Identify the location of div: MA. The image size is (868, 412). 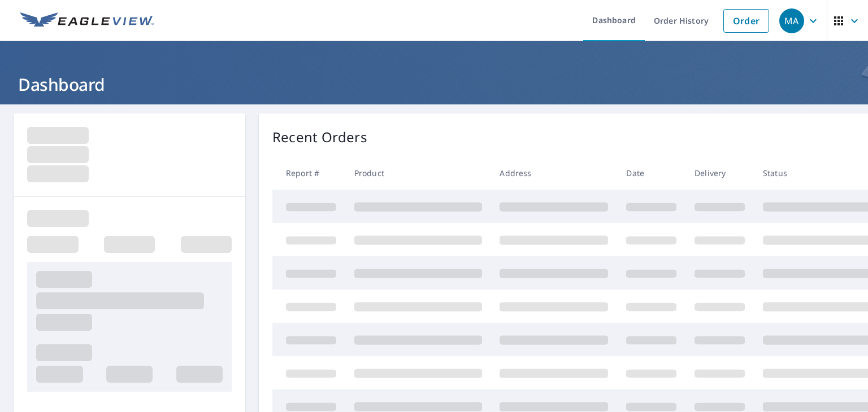
(792, 21).